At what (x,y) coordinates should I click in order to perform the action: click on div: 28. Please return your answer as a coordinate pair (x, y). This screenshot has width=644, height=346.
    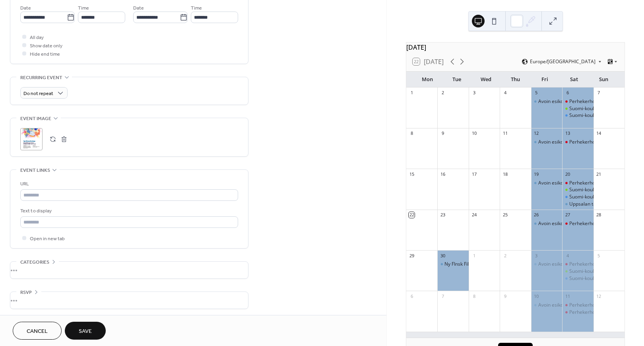
    Looking at the image, I should click on (599, 215).